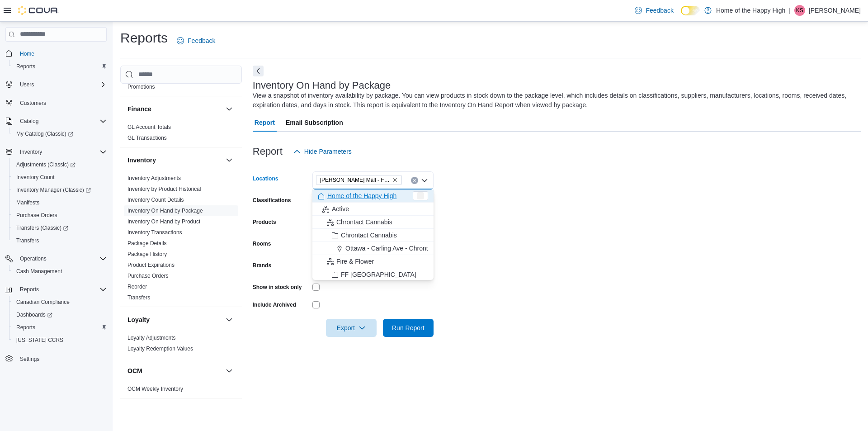 This screenshot has height=431, width=868. What do you see at coordinates (175, 109) in the screenshot?
I see `button: Finance` at bounding box center [175, 109].